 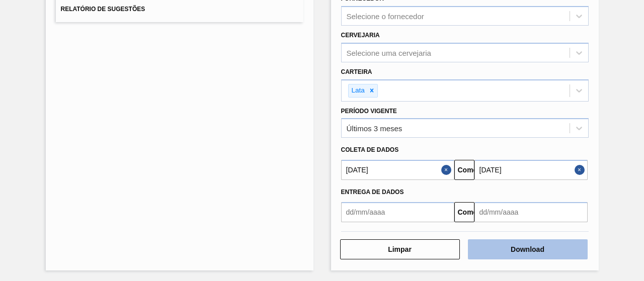 I want to click on button: Download, so click(x=528, y=250).